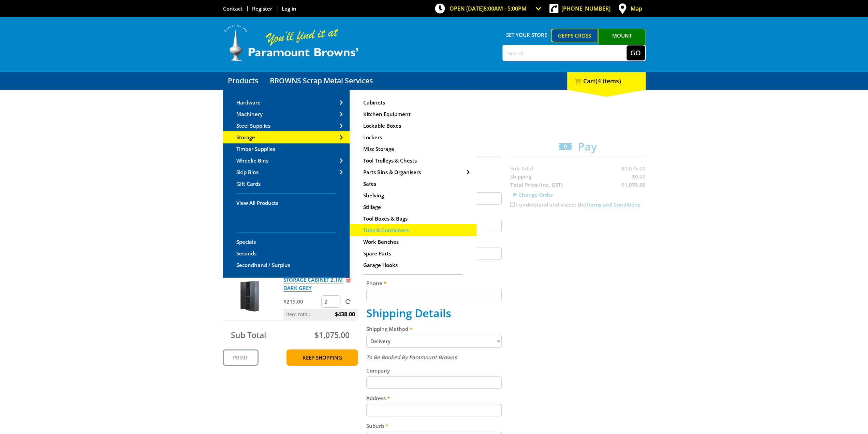 The image size is (868, 434). Describe the element at coordinates (321, 314) in the screenshot. I see `p: Item total:` at that location.